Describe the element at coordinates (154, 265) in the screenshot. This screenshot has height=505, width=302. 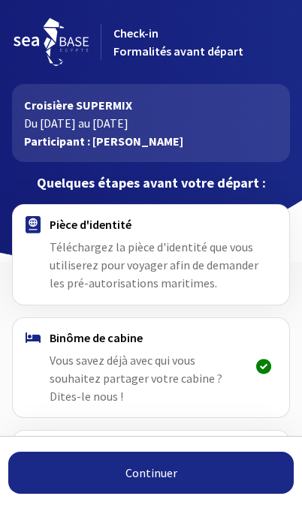
I see `span: Téléchargez la pièce d'identité que vous utiliserez pour voyager afin de demander les pré-autoris...` at that location.